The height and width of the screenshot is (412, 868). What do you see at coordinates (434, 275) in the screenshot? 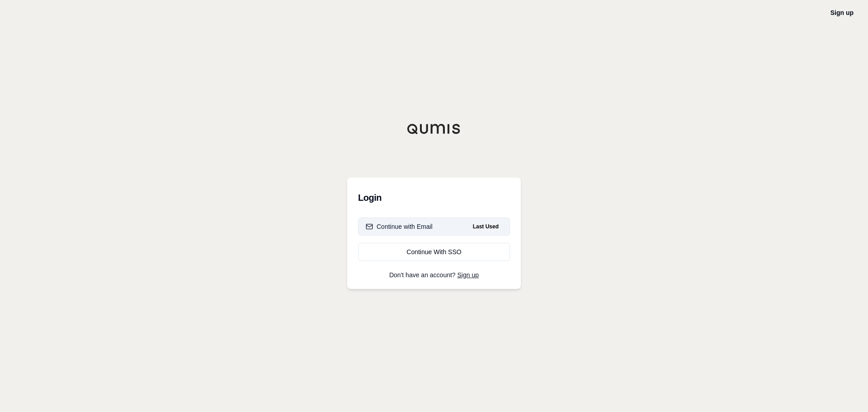
I see `p: Don't have an account?` at bounding box center [434, 275].